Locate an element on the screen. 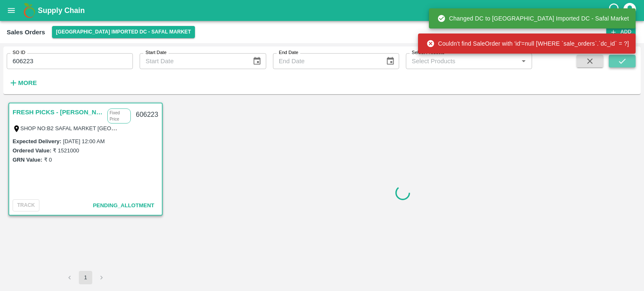 The image size is (644, 291). button: open drawer is located at coordinates (11, 10).